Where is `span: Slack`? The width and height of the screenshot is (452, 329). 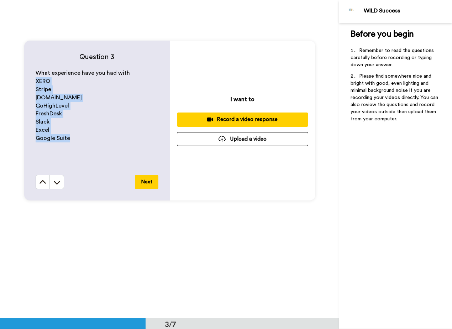 span: Slack is located at coordinates (42, 122).